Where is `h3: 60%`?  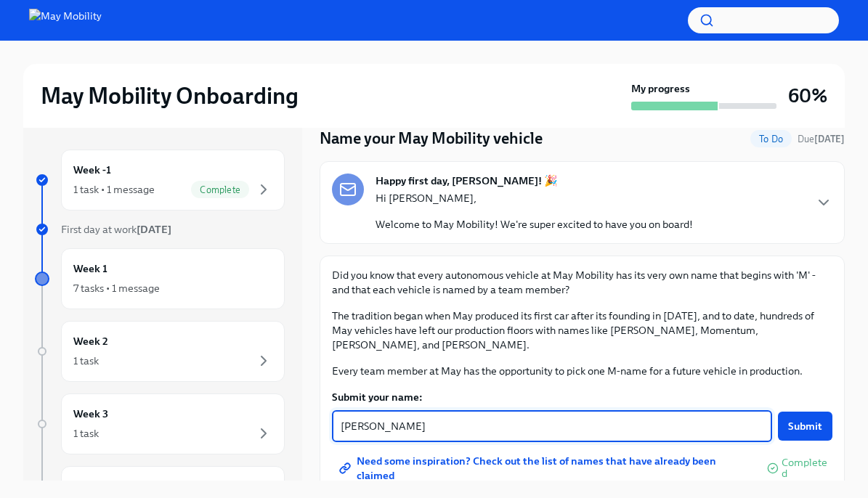 h3: 60% is located at coordinates (808, 96).